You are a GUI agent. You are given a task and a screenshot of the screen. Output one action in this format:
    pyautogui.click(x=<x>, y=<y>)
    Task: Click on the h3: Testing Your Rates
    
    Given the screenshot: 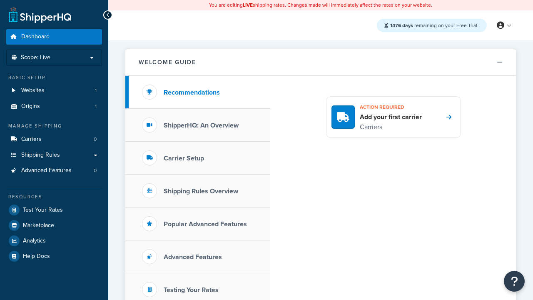 What is the action you would take?
    pyautogui.click(x=191, y=290)
    